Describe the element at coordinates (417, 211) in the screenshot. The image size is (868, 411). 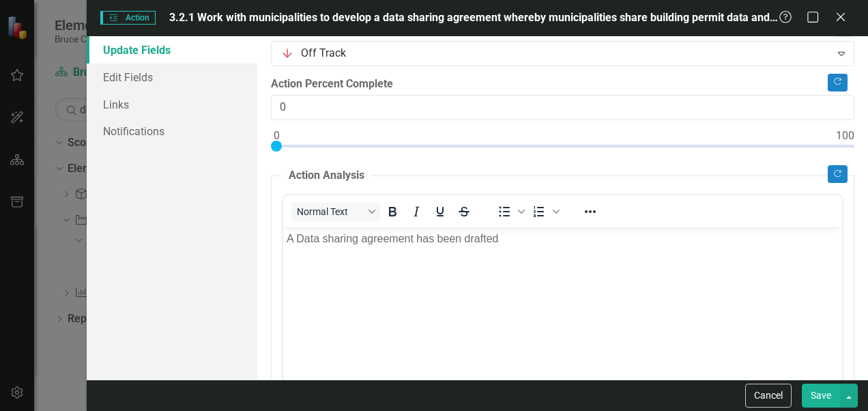
I see `button: Italic` at that location.